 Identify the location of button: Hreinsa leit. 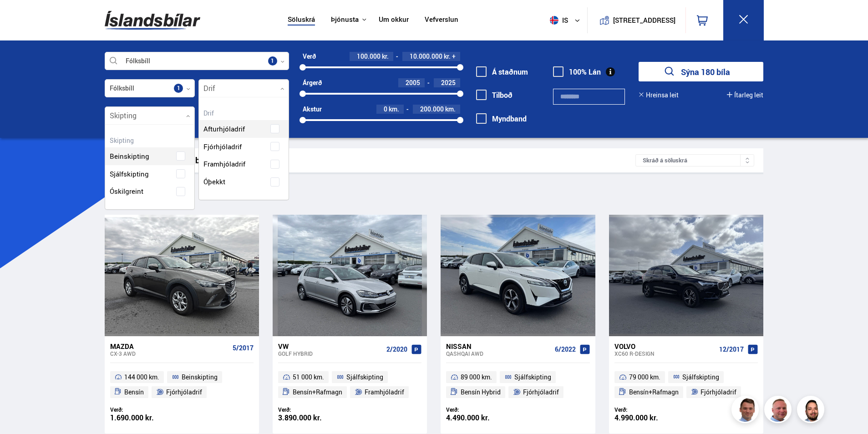
(658, 95).